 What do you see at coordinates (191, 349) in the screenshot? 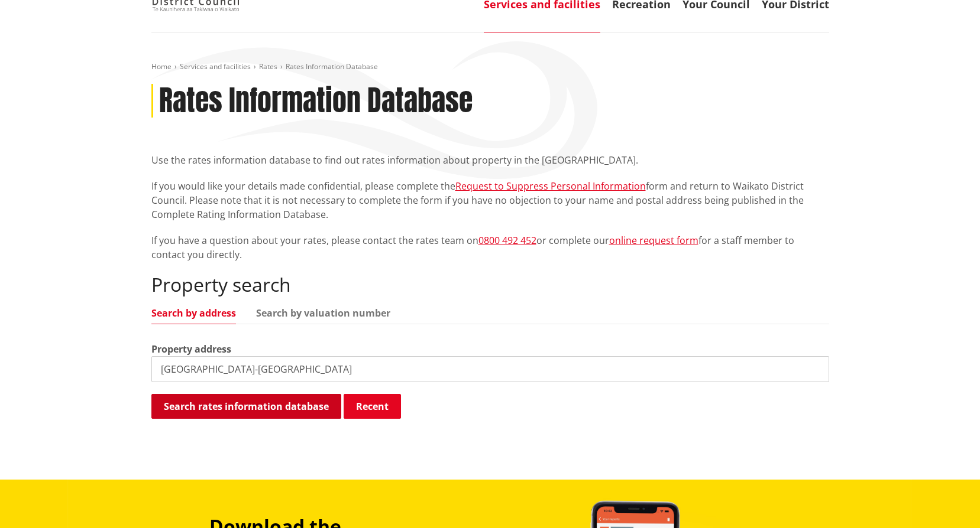
I see `label: Property address` at bounding box center [191, 349].